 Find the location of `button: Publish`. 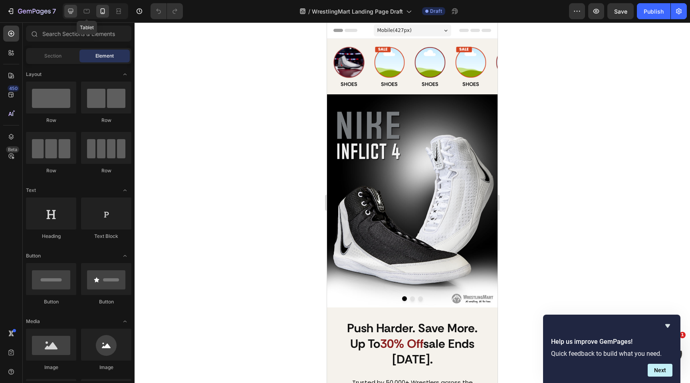

button: Publish is located at coordinates (654, 11).